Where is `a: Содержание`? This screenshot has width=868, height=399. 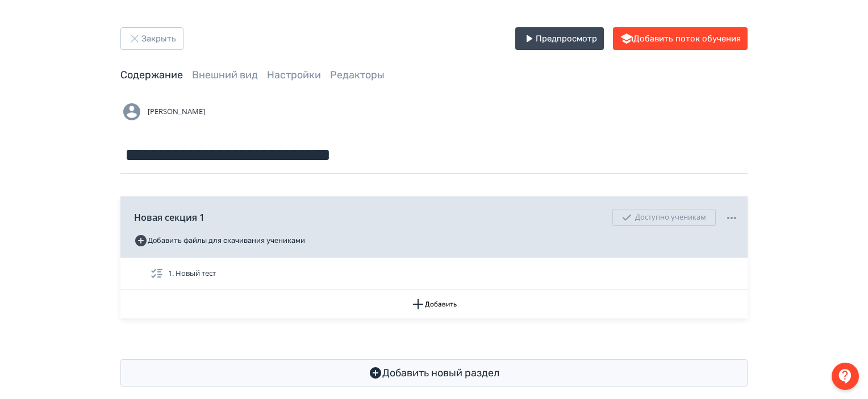 a: Содержание is located at coordinates (152, 75).